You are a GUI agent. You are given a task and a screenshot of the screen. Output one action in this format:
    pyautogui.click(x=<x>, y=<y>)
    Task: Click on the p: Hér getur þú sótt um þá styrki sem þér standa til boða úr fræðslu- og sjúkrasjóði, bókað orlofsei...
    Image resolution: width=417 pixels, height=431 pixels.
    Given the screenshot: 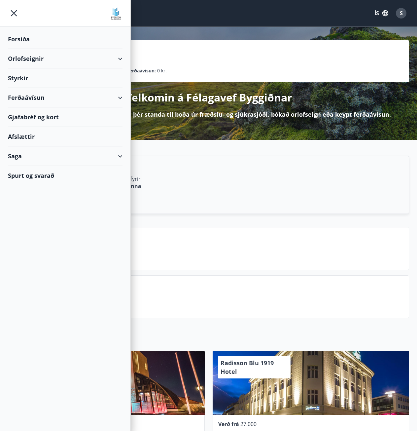 What is the action you would take?
    pyautogui.click(x=209, y=114)
    